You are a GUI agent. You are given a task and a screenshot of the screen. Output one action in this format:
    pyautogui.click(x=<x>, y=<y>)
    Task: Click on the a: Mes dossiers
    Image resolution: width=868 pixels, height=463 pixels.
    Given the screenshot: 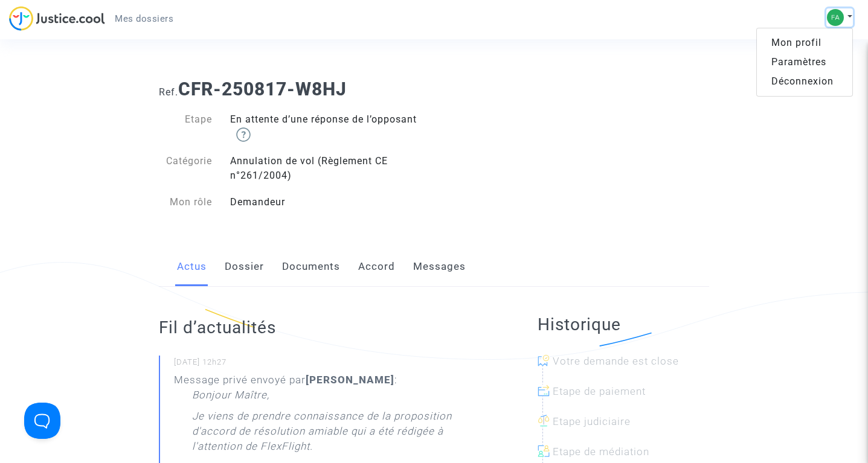 What is the action you would take?
    pyautogui.click(x=143, y=18)
    